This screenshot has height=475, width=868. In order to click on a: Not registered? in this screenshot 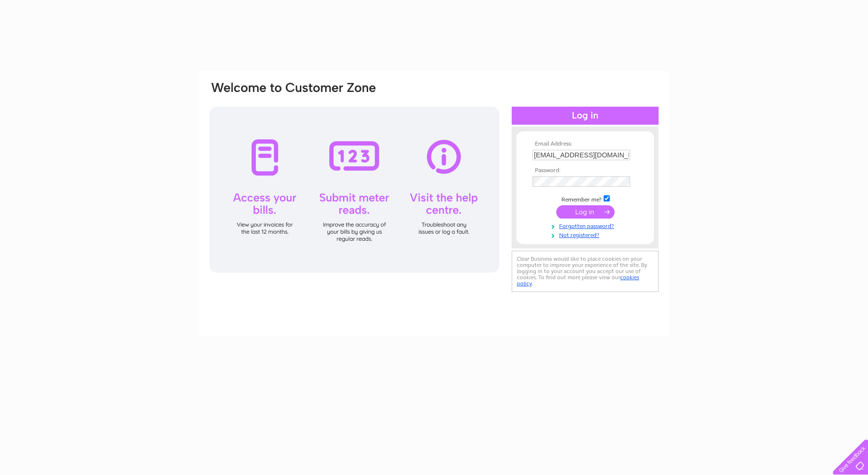, I will do `click(586, 234)`.